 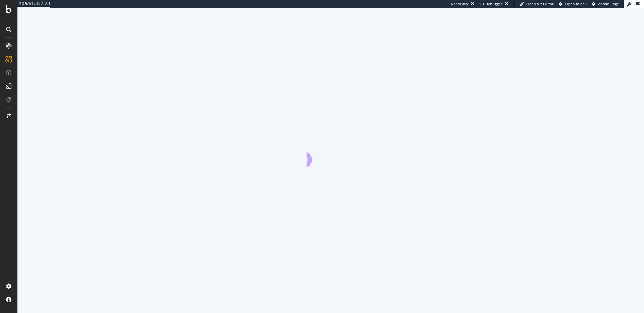 I want to click on a: Open in dev, so click(x=573, y=4).